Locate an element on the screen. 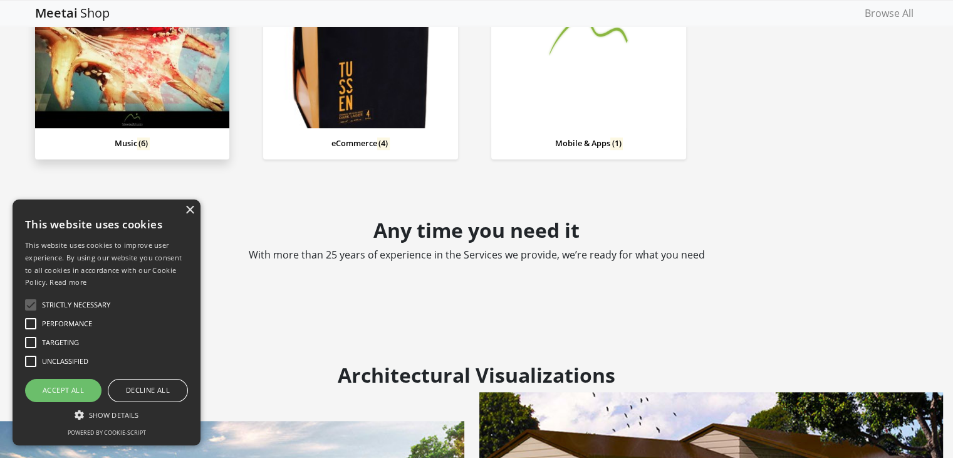 The width and height of the screenshot is (953, 458). div: This website uses cookies is located at coordinates (107, 224).